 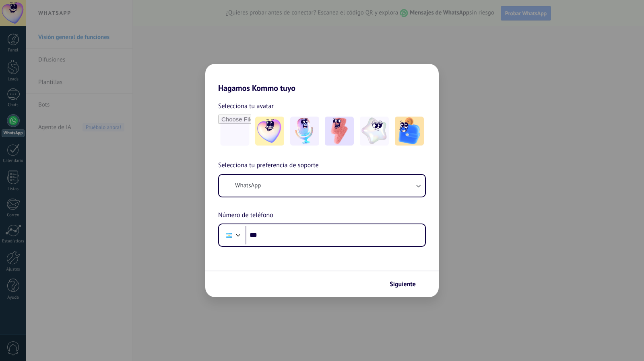 What do you see at coordinates (406, 284) in the screenshot?
I see `button: Siguiente` at bounding box center [406, 284].